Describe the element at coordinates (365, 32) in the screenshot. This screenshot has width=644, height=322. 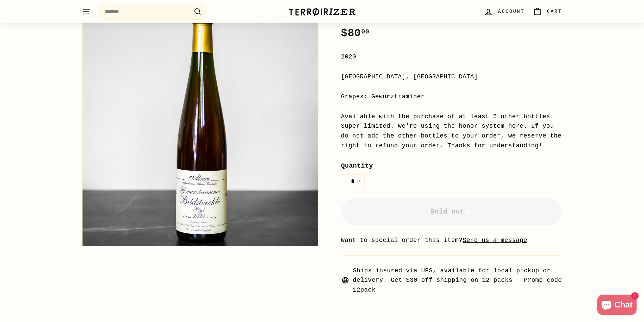
I see `sup: 00` at that location.